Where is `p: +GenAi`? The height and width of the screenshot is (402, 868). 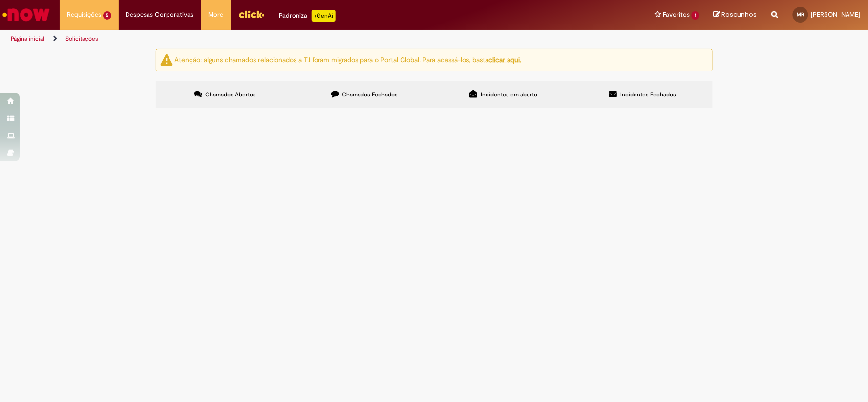 p: +GenAi is located at coordinates (323, 16).